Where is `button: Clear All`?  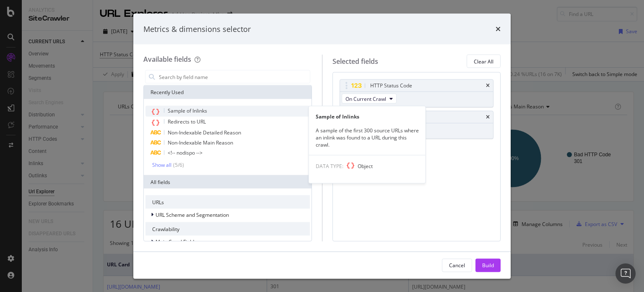 button: Clear All is located at coordinates (483, 62).